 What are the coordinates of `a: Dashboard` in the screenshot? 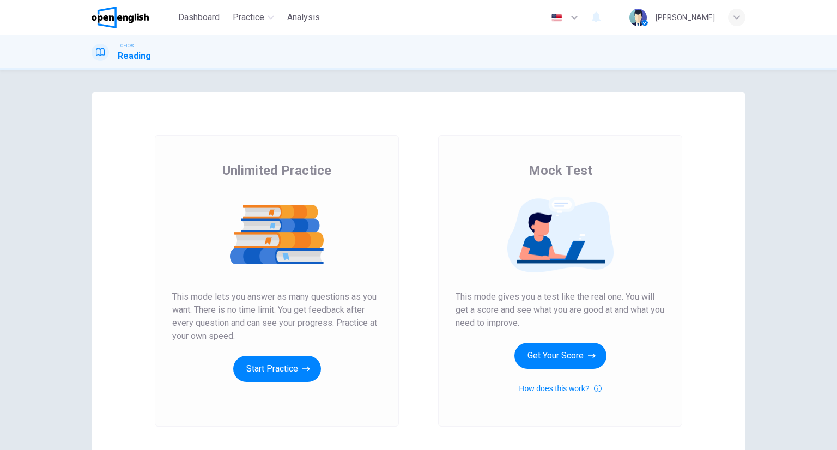 It's located at (199, 17).